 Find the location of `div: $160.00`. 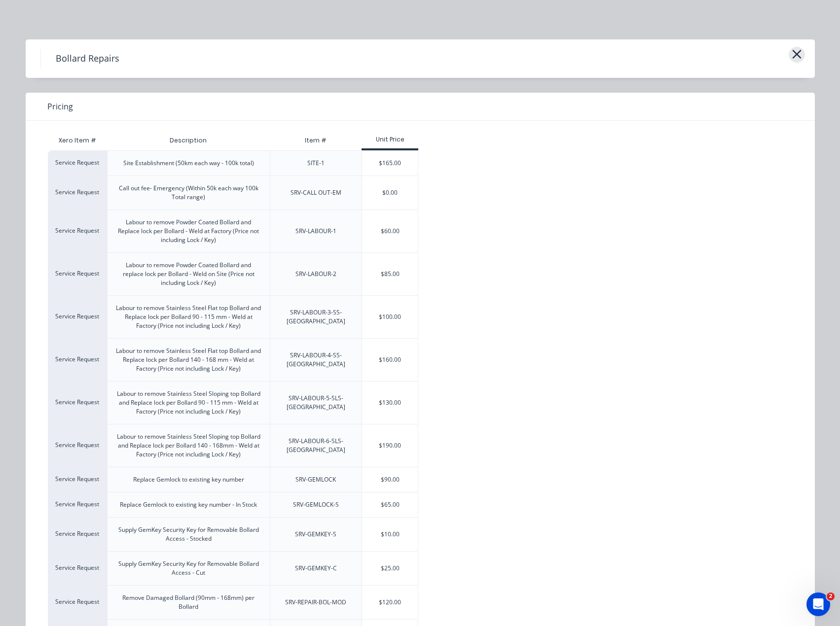

div: $160.00 is located at coordinates (390, 360).